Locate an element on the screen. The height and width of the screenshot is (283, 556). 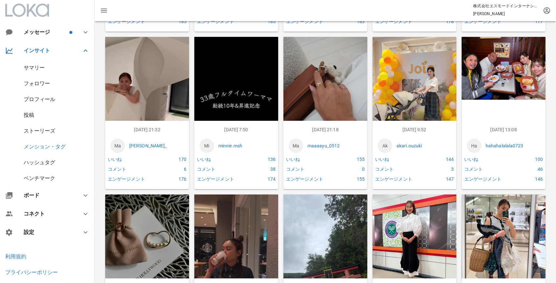
p: minnie.msh is located at coordinates (245, 146).